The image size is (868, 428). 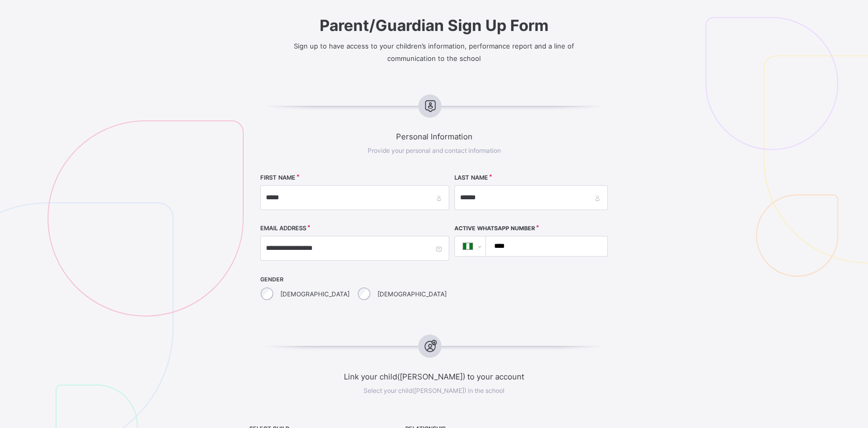 What do you see at coordinates (283, 228) in the screenshot?
I see `label: EMAIL ADDRESS` at bounding box center [283, 228].